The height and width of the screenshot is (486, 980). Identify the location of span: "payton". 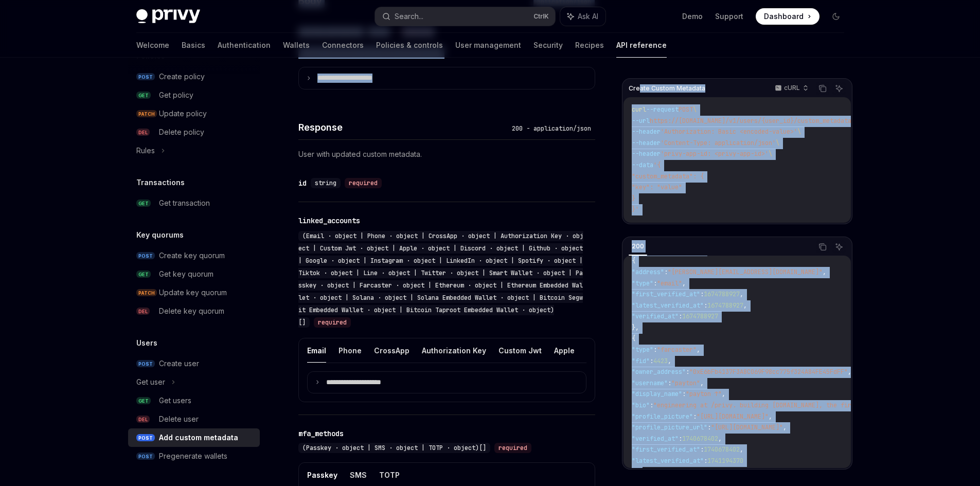
(685, 383).